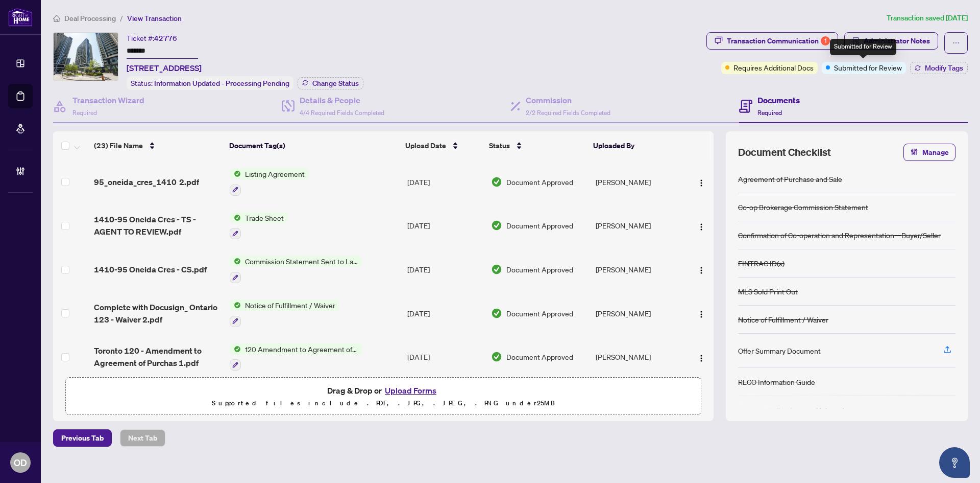 The width and height of the screenshot is (980, 483). Describe the element at coordinates (803, 207) in the screenshot. I see `div: Co-op Brokerage Commission Statement` at that location.